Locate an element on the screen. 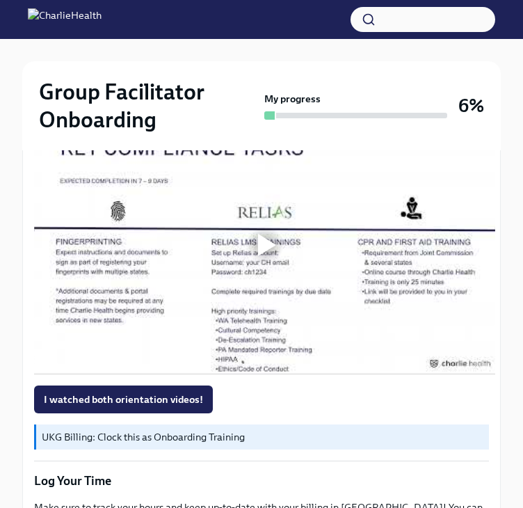 This screenshot has width=523, height=508. span: I watched both orientation videos! is located at coordinates (123, 399).